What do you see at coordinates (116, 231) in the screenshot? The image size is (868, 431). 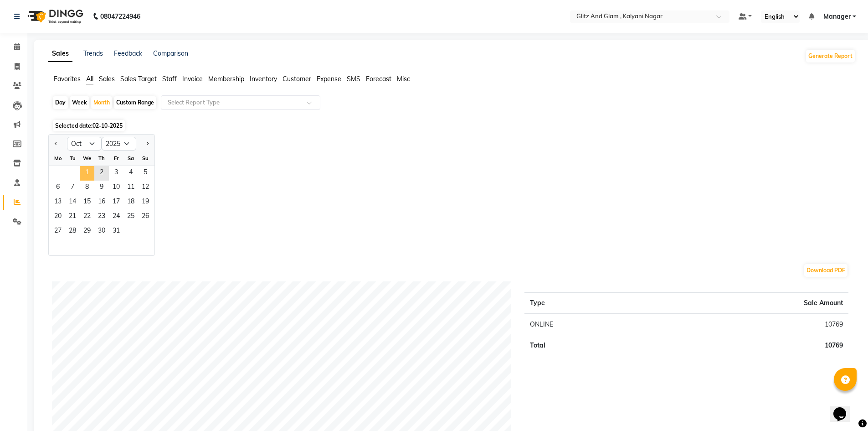 I see `span: 31` at bounding box center [116, 231].